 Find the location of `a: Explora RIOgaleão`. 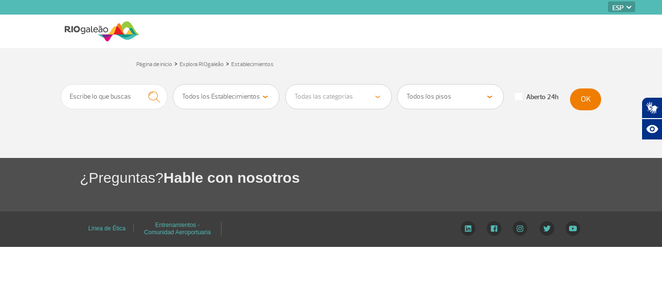

a: Explora RIOgaleão is located at coordinates (201, 64).